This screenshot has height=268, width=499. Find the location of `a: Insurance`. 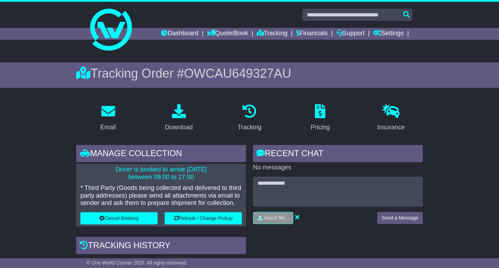

a: Insurance is located at coordinates (391, 118).